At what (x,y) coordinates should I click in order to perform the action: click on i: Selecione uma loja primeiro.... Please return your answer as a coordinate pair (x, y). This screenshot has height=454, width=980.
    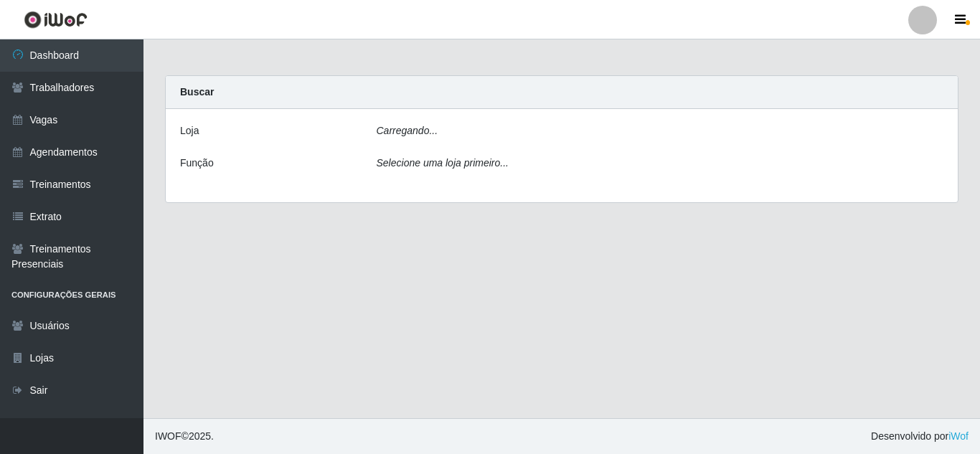
    Looking at the image, I should click on (442, 163).